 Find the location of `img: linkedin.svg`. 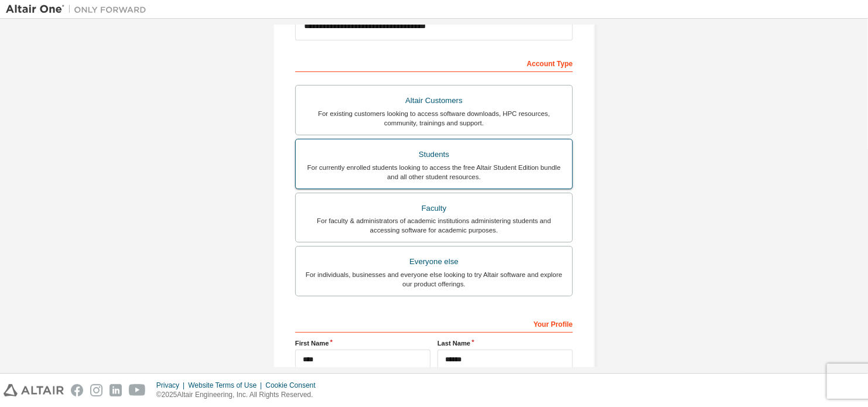

img: linkedin.svg is located at coordinates (115, 390).